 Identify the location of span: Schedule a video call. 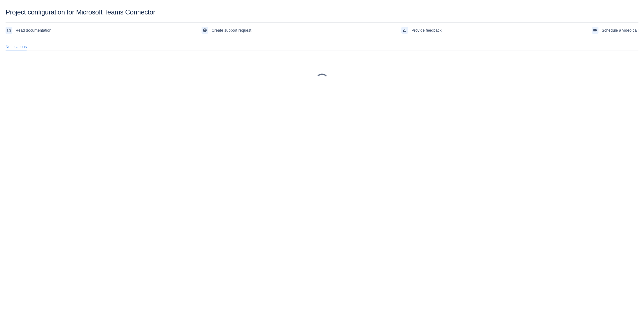
(620, 30).